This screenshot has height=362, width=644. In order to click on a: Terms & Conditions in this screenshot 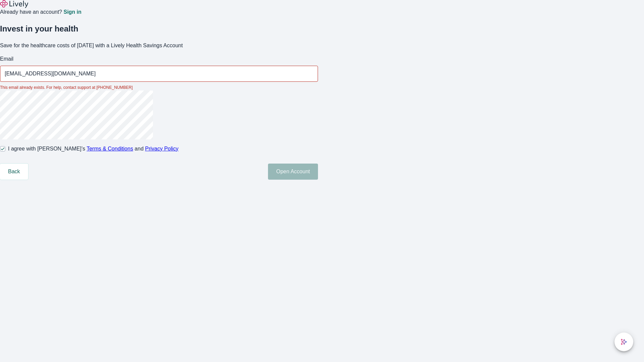, I will do `click(110, 149)`.